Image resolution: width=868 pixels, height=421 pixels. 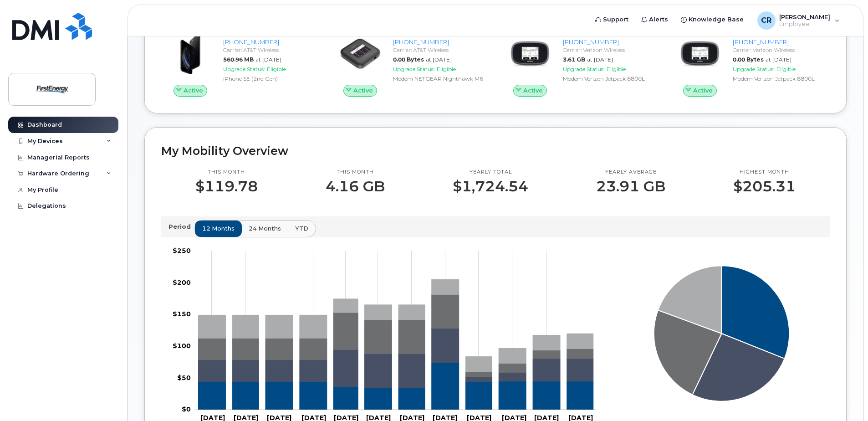 I want to click on span: 560.96 MB, so click(x=238, y=59).